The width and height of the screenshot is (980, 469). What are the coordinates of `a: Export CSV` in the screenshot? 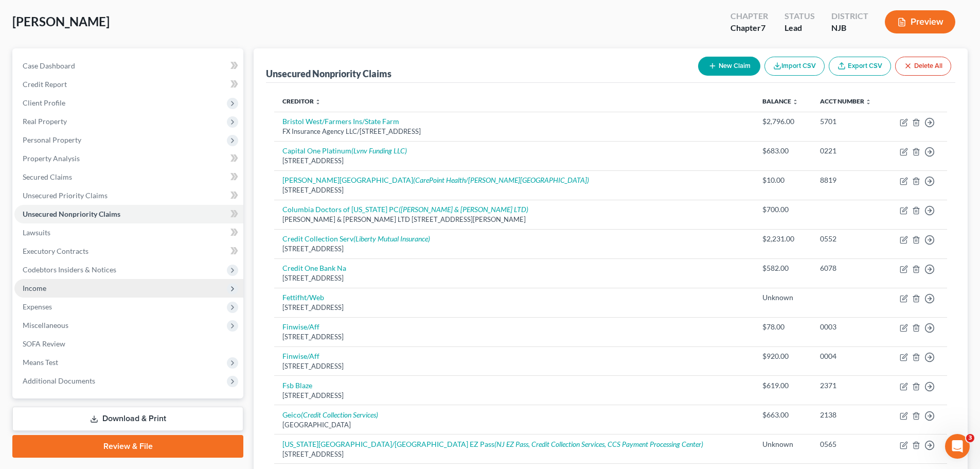 It's located at (859, 66).